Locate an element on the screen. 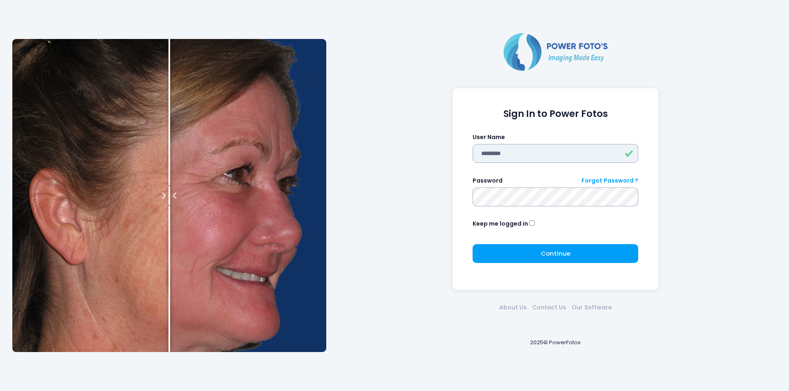  a: Our Software is located at coordinates (591, 308).